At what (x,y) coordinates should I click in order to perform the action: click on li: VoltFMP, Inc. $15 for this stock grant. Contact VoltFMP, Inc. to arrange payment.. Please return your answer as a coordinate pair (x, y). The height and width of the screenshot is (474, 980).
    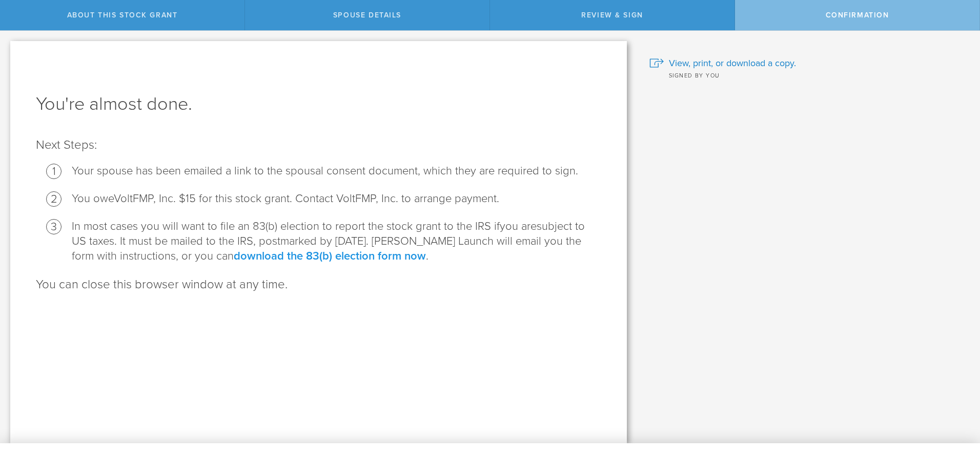
    Looking at the image, I should click on (336, 198).